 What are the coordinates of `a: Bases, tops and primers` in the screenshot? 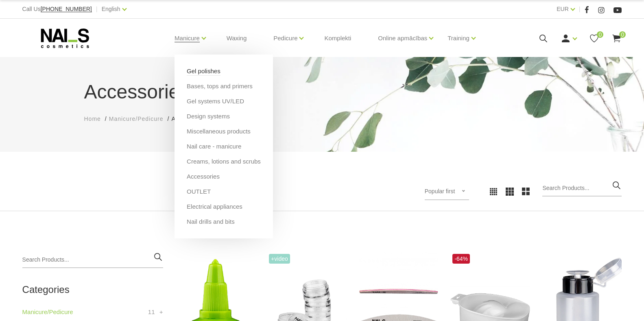 It's located at (220, 86).